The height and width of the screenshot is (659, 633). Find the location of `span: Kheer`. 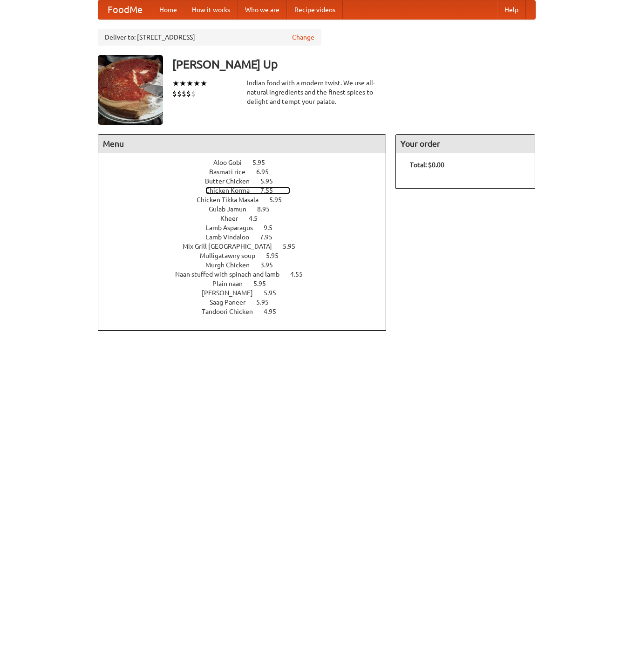

span: Kheer is located at coordinates (234, 219).